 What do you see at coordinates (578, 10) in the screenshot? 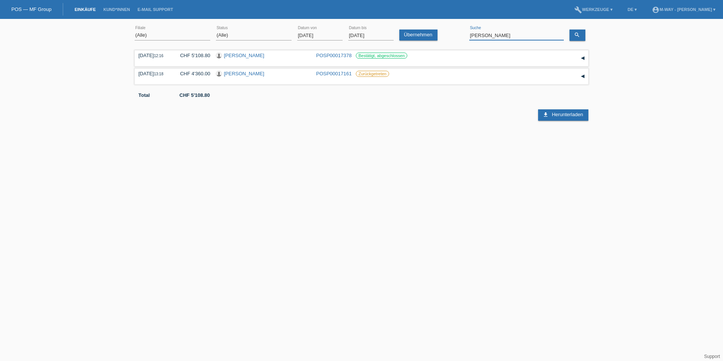
I see `i: build` at bounding box center [578, 10].